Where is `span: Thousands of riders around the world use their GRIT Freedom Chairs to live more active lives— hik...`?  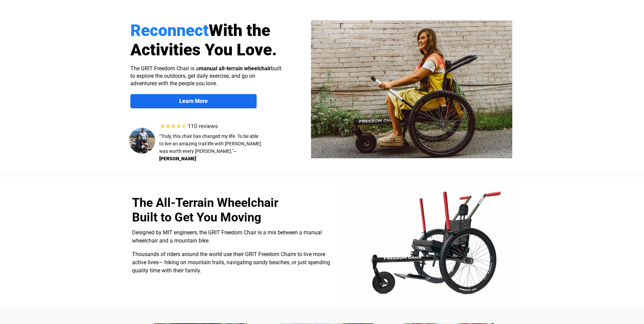
span: Thousands of riders around the world use their GRIT Freedom Chairs to live more active lives— hik... is located at coordinates (231, 262).